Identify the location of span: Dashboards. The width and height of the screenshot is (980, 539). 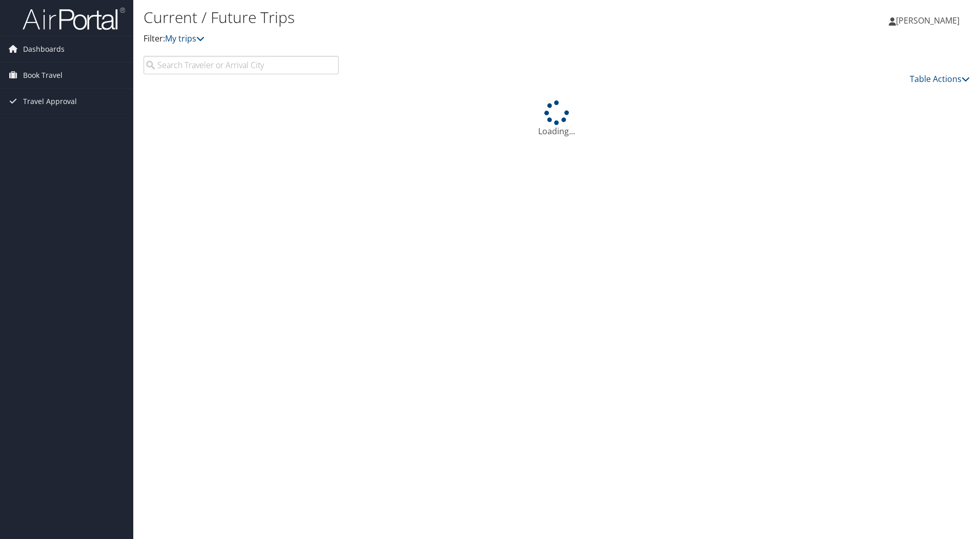
(43, 49).